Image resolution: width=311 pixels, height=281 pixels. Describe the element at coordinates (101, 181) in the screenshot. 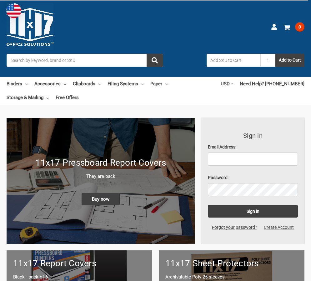

I see `img: New 11x17 Pressboard Binders` at that location.